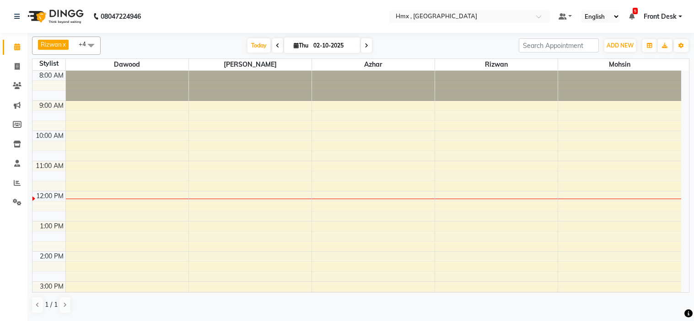  Describe the element at coordinates (51, 106) in the screenshot. I see `div: 9:00 AM` at that location.